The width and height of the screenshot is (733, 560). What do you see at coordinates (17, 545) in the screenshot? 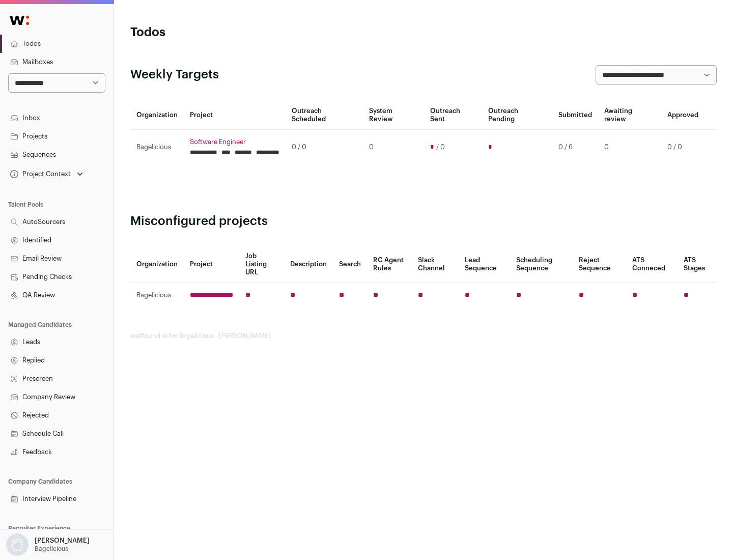
I see `img: nopic.png` at bounding box center [17, 545].